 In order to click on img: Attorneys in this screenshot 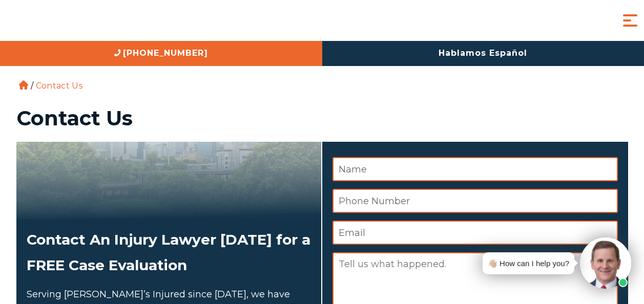, I will do `click(168, 180)`.